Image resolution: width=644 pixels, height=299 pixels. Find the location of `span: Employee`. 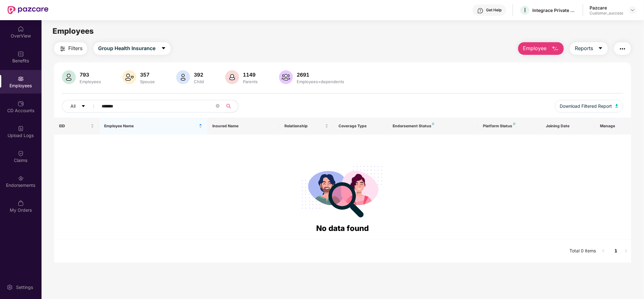

span: Employee is located at coordinates (534, 48).